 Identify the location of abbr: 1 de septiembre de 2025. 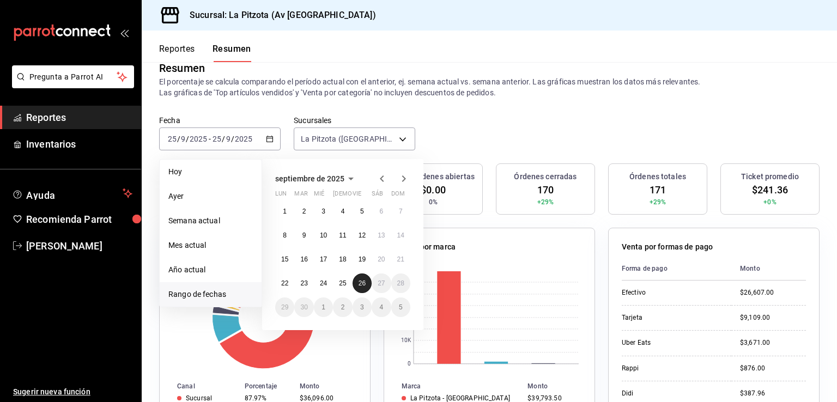
(284, 211).